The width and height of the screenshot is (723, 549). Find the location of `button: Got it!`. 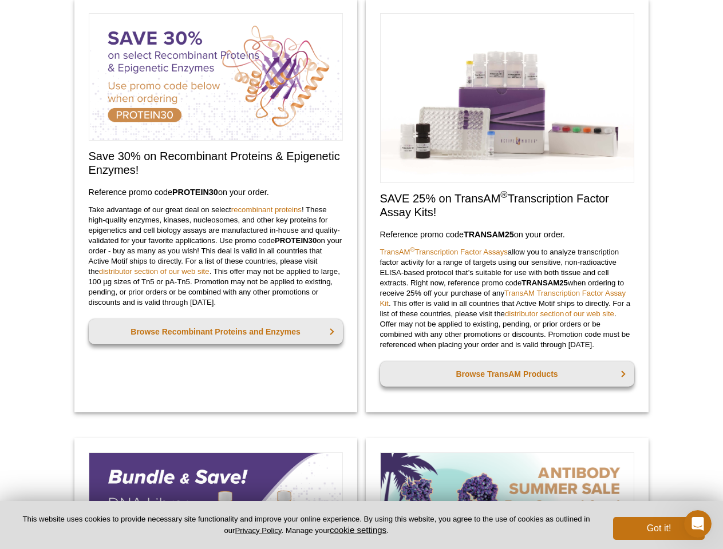

button: Got it! is located at coordinates (659, 529).